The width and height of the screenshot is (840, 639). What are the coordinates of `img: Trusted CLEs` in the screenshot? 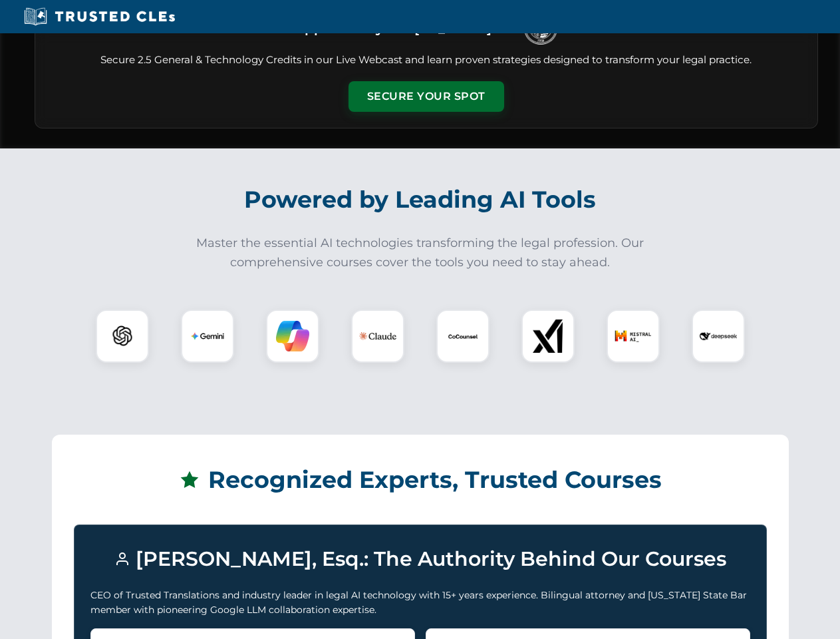 It's located at (99, 17).